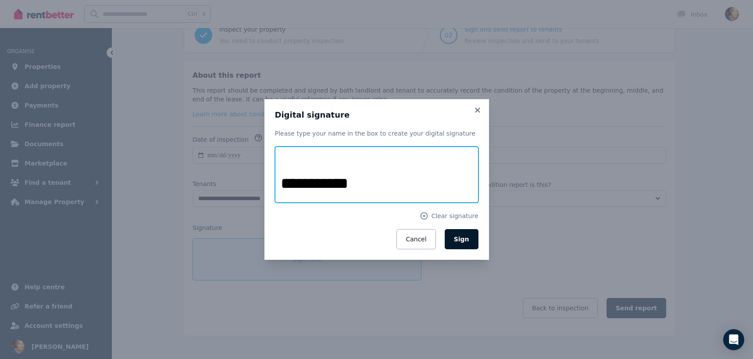 The height and width of the screenshot is (359, 753). Describe the element at coordinates (462, 239) in the screenshot. I see `span: Sign` at that location.